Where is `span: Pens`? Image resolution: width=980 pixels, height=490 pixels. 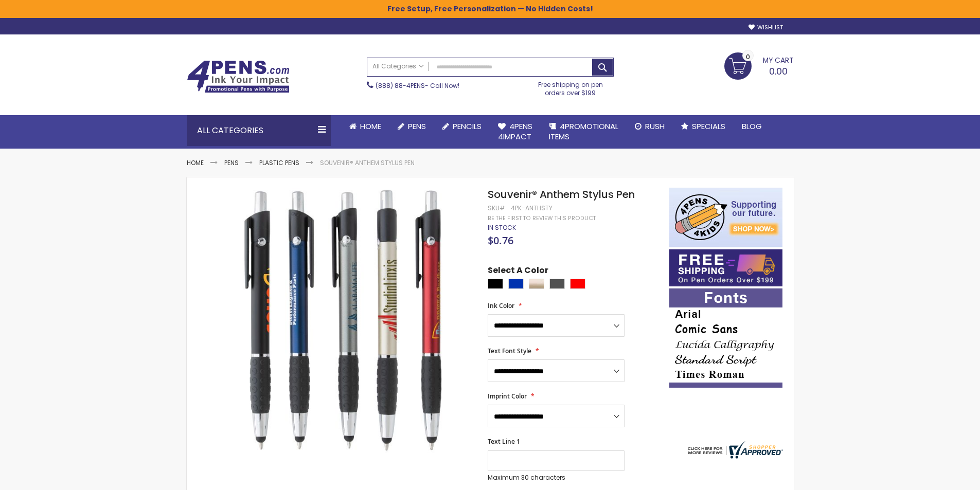
span: Pens is located at coordinates (417, 126).